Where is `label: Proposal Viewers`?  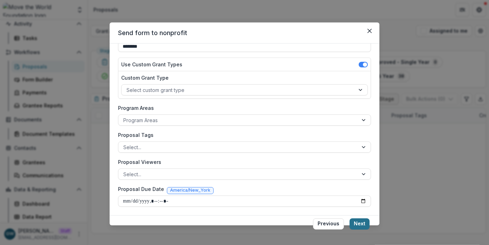
label: Proposal Viewers is located at coordinates (242, 162).